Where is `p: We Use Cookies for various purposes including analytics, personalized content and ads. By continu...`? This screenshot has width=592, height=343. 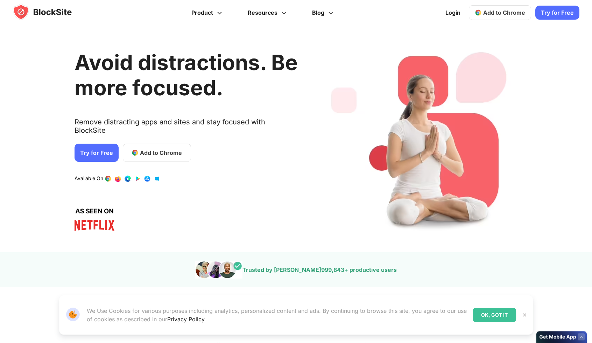
p: We Use Cookies for various purposes including analytics, personalized content and ads. By continu... is located at coordinates (277, 315).